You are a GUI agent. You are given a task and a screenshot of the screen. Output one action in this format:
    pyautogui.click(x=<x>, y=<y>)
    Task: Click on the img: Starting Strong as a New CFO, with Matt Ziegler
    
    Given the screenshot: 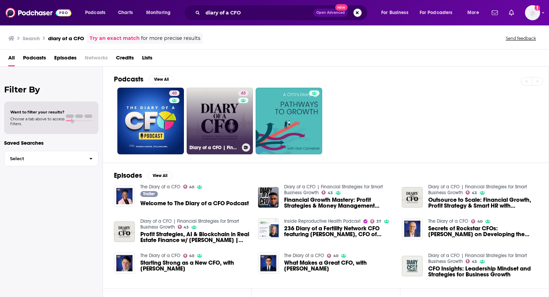 What is the action you would take?
    pyautogui.click(x=124, y=263)
    